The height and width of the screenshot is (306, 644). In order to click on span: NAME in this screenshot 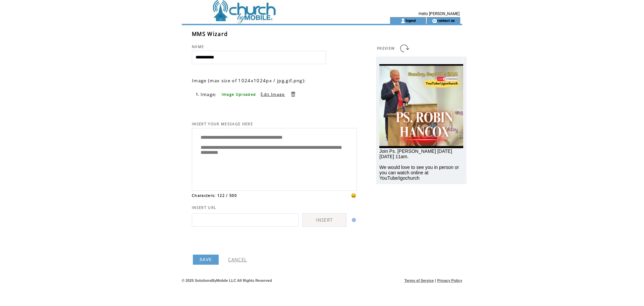, I will do `click(198, 47)`.